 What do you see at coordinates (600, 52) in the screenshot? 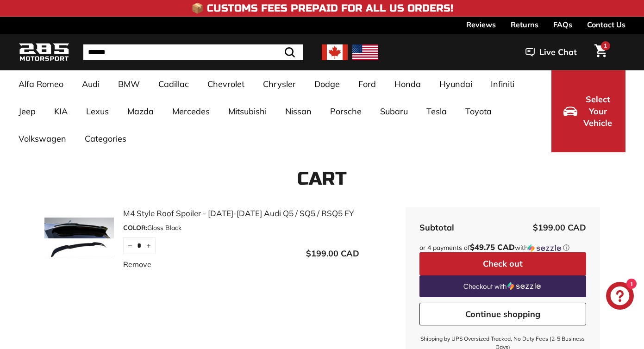
I see `a: Cart` at bounding box center [600, 52].